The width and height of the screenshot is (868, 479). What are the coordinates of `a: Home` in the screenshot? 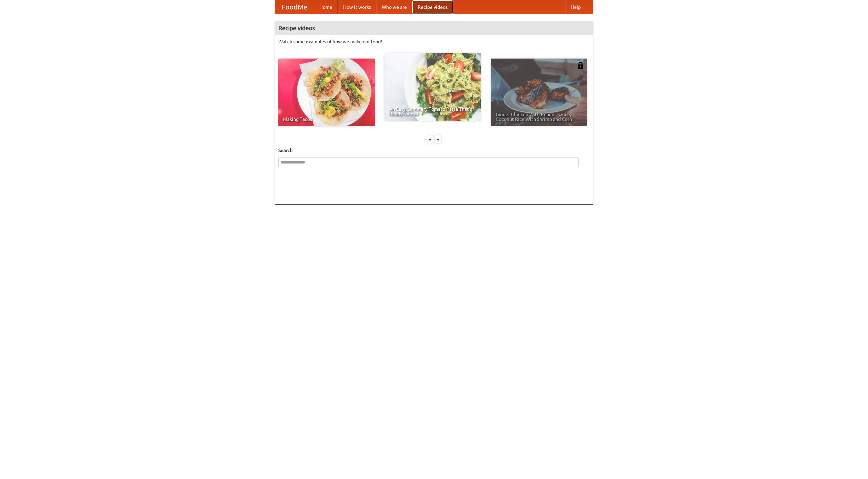 It's located at (325, 7).